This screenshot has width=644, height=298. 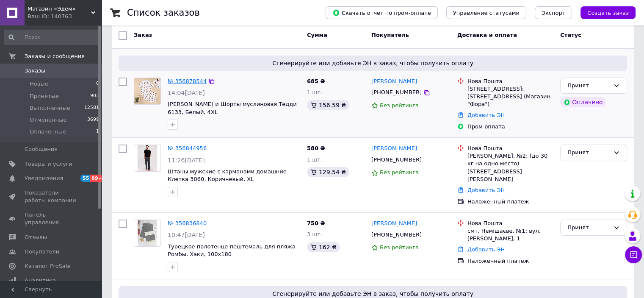 I want to click on button: Управление статусами, so click(x=486, y=13).